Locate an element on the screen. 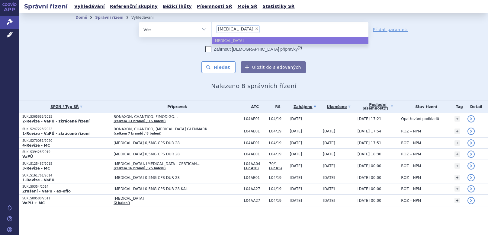 Image resolution: width=488 pixels, height=235 pixels. a: Správní řízení is located at coordinates (109, 18).